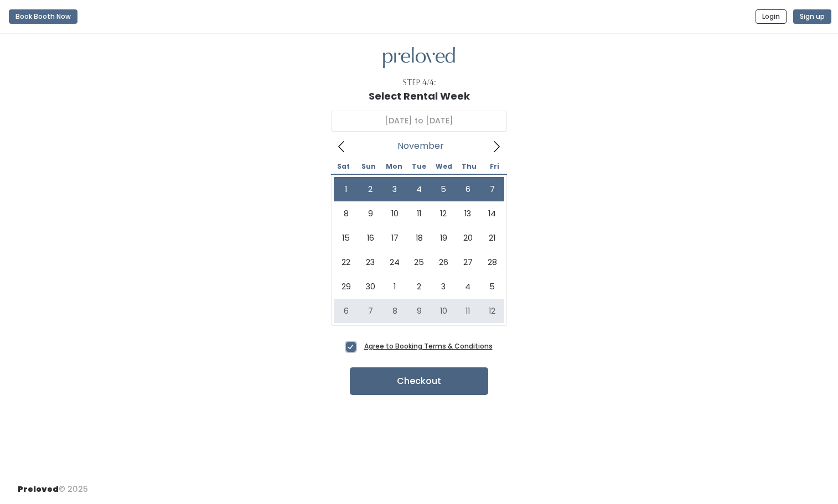 The width and height of the screenshot is (838, 504). What do you see at coordinates (428, 346) in the screenshot?
I see `a: Agree to Booking Terms & Conditions` at bounding box center [428, 346].